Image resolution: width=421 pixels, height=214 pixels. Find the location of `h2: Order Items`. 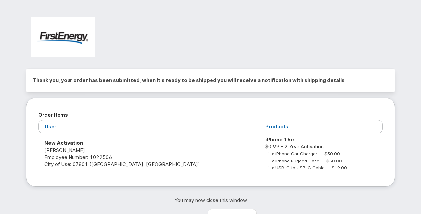

h2: Order Items is located at coordinates (210, 115).